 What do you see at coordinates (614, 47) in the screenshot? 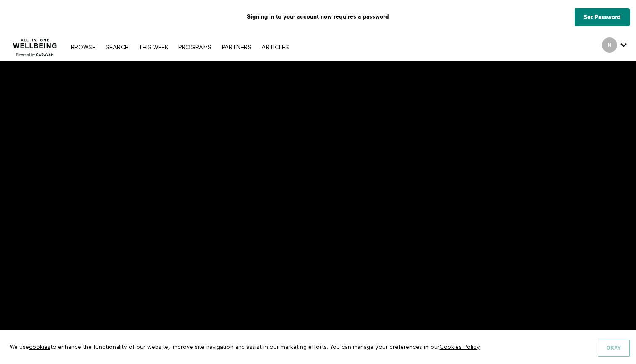
I see `div: Secondary` at bounding box center [614, 47].